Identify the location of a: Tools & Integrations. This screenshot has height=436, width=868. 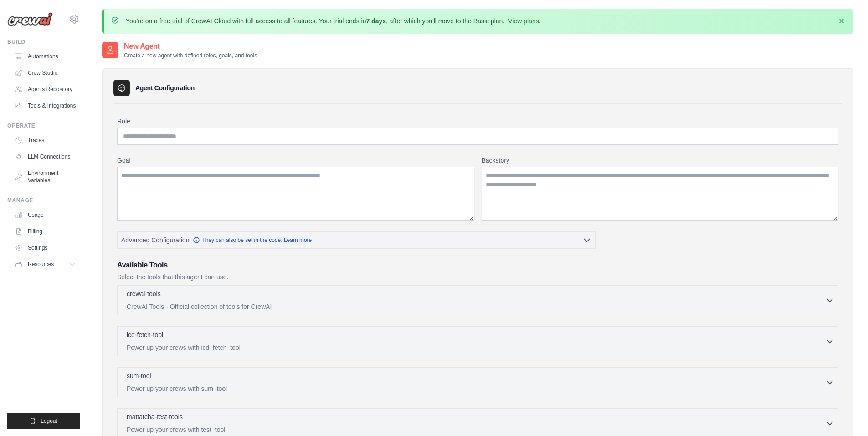
(45, 106).